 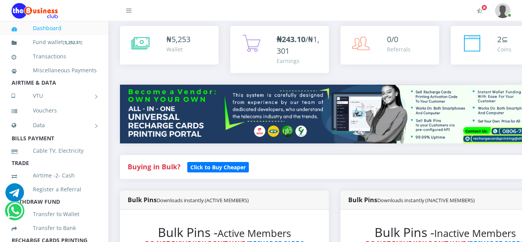 What do you see at coordinates (54, 214) in the screenshot?
I see `a: Transfer to Wallet` at bounding box center [54, 214].